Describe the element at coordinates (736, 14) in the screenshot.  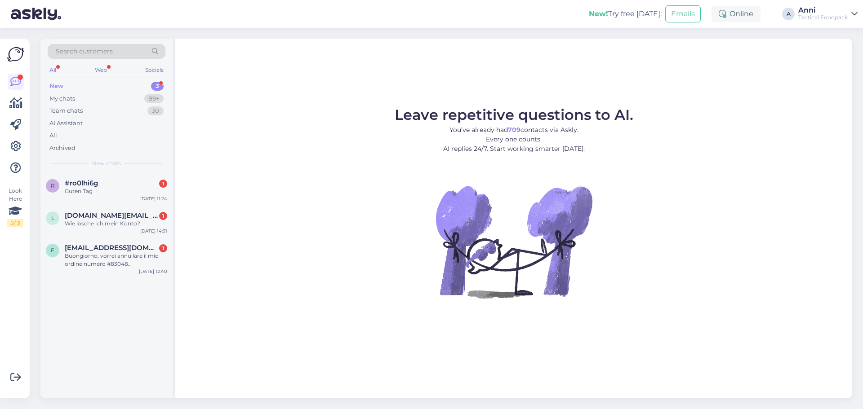
I see `div: Online` at that location.